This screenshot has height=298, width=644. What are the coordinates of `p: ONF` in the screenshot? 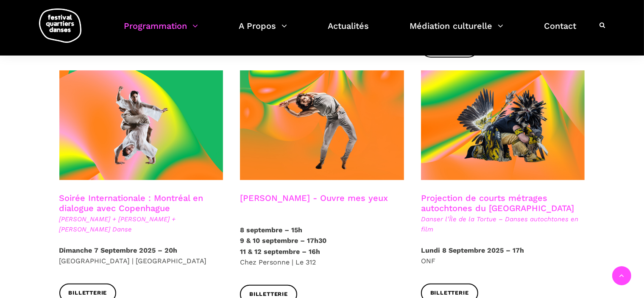 It's located at (503, 256).